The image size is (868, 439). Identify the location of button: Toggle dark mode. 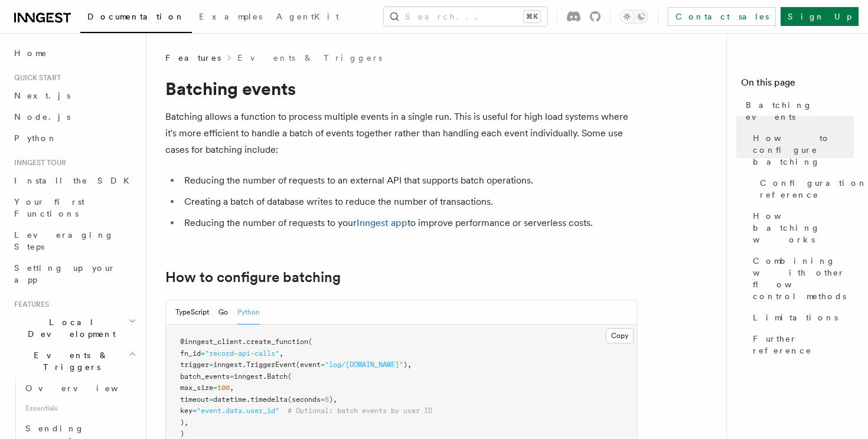
(634, 16).